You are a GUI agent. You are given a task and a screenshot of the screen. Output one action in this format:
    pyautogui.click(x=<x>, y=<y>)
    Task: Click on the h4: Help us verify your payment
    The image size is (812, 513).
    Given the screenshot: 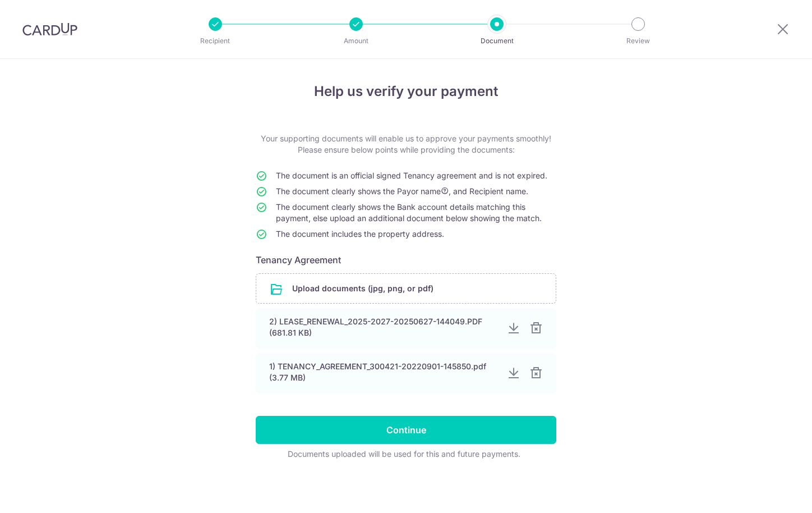 What is the action you would take?
    pyautogui.click(x=406, y=91)
    